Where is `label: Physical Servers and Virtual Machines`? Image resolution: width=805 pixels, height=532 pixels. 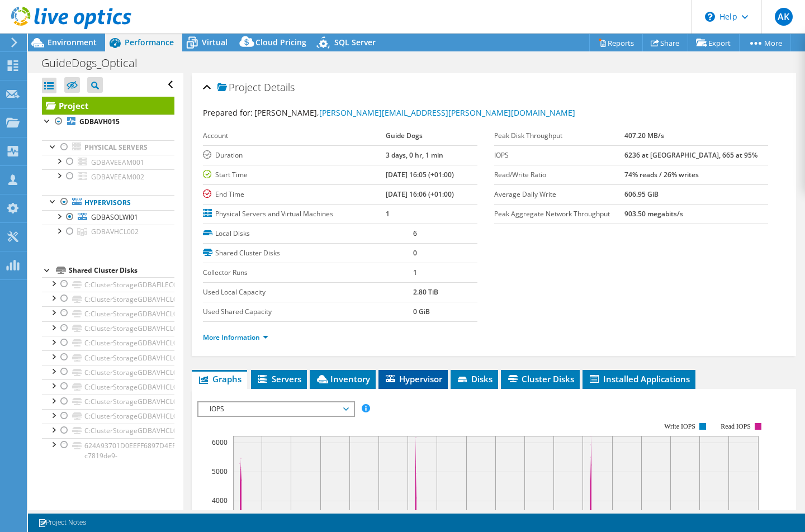
label: Physical Servers and Virtual Machines is located at coordinates (294, 214).